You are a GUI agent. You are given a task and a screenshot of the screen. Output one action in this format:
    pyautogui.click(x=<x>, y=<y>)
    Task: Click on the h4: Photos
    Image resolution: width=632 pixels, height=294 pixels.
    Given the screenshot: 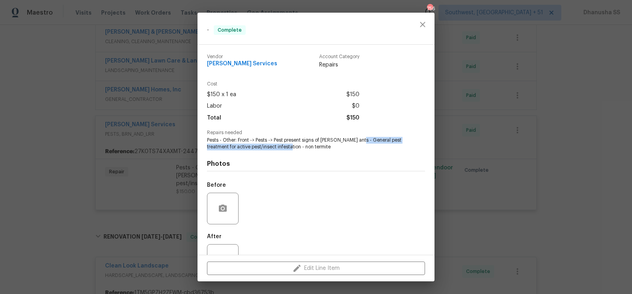 What is the action you would take?
    pyautogui.click(x=316, y=164)
    